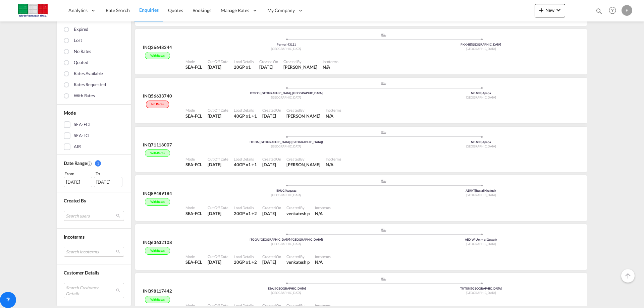 The image size is (644, 308). I want to click on div: INQ63632108With rates assets/icons/custom/ship-fill.svgassets/icons/custom/roll-o-plane.svgOrigin..., so click(361, 249).